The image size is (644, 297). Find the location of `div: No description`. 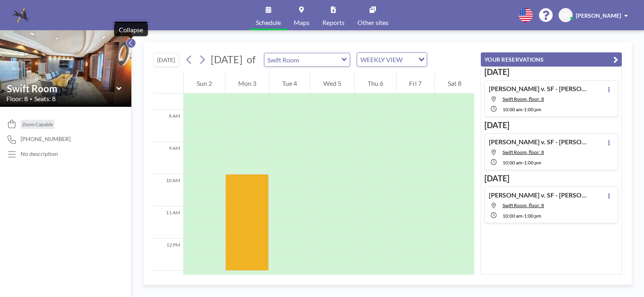

div: No description is located at coordinates (39, 154).